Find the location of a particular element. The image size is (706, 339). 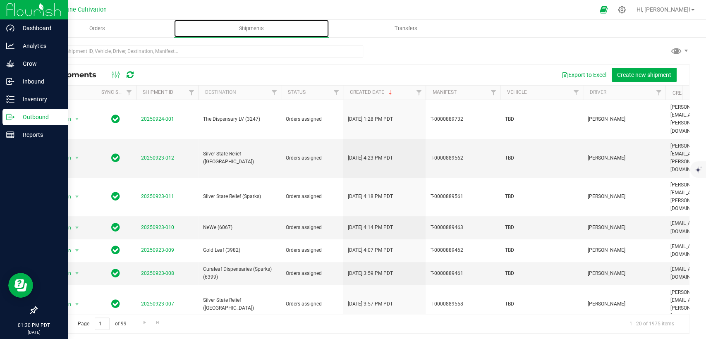

a: Orders is located at coordinates (97, 29).